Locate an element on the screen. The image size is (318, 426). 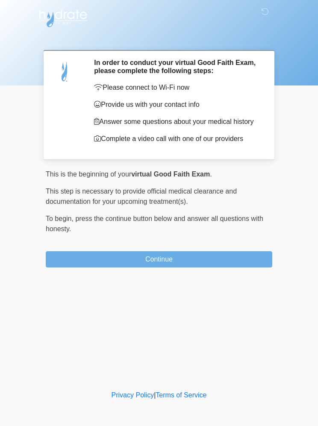
img: Agent Avatar is located at coordinates (65, 71).